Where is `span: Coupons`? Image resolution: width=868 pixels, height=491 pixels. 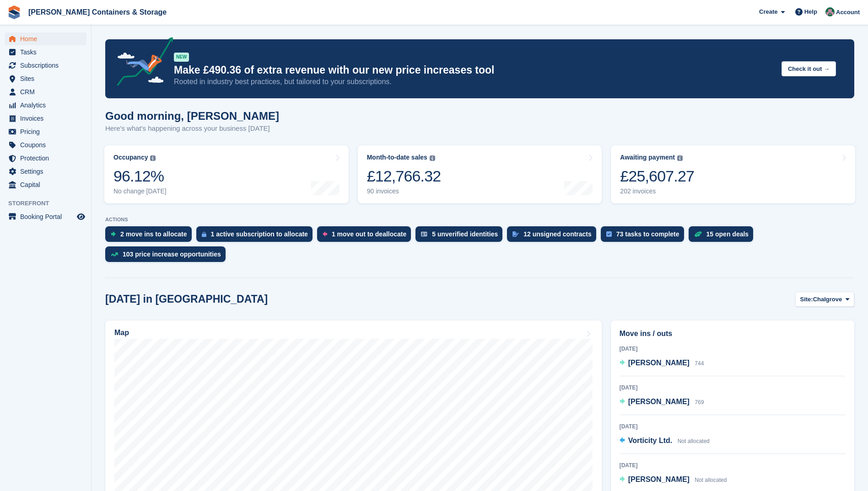
span: Coupons is located at coordinates (47, 145).